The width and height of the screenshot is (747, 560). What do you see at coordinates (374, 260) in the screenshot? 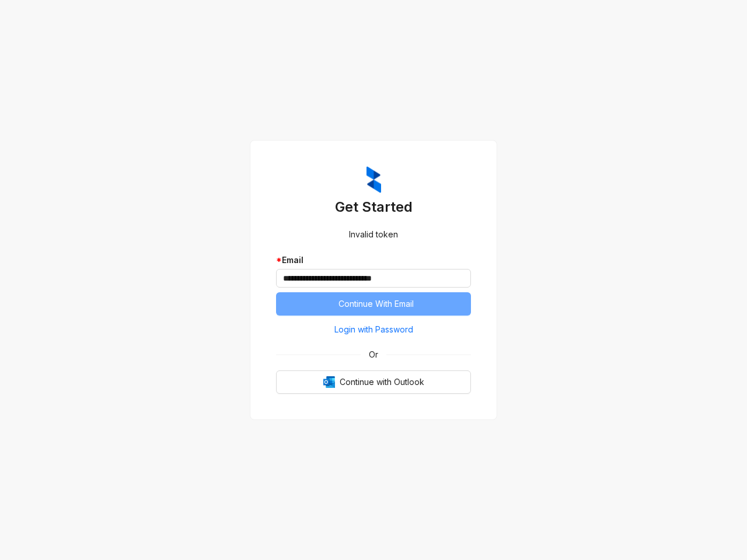
I see `div: Email` at bounding box center [374, 260].